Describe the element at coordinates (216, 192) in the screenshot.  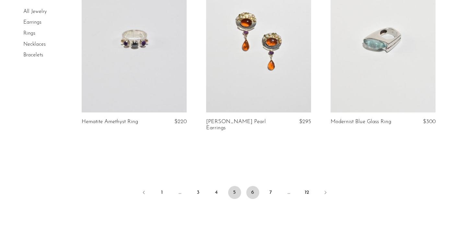
I see `a: 4` at that location.